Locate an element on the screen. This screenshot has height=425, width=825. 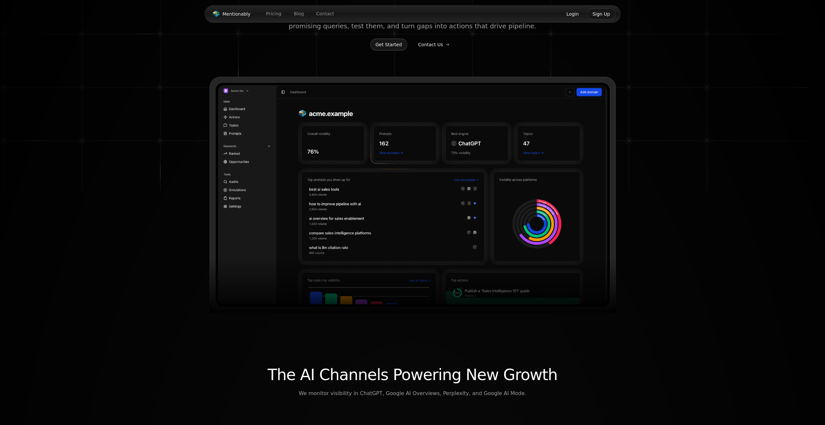
a: Contact is located at coordinates (325, 14).